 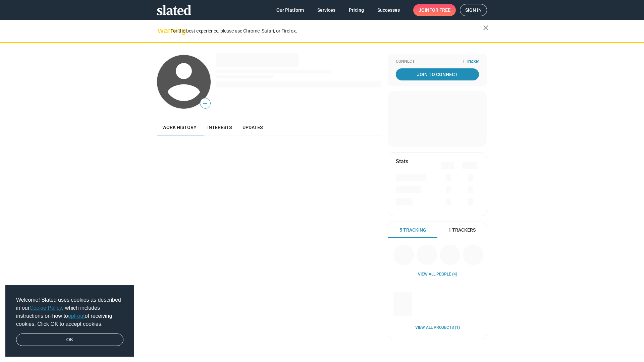 I want to click on a: Joinfor free, so click(x=434, y=10).